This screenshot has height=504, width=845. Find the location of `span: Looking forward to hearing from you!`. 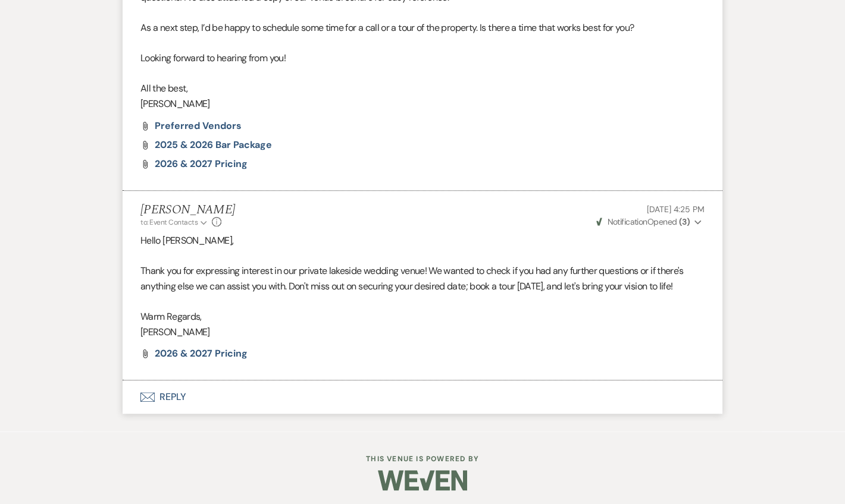

span: Looking forward to hearing from you! is located at coordinates (213, 58).